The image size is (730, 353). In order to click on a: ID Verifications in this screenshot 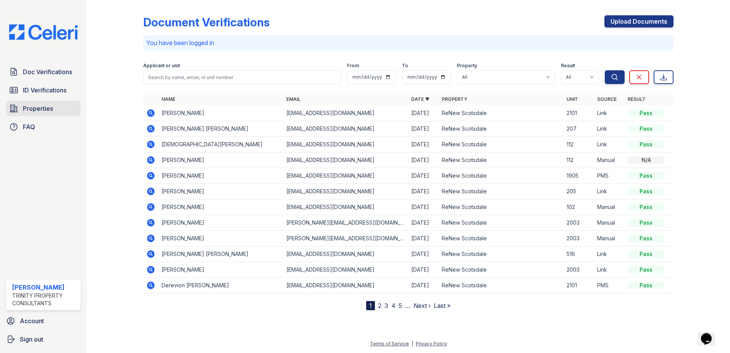, I will do `click(43, 90)`.